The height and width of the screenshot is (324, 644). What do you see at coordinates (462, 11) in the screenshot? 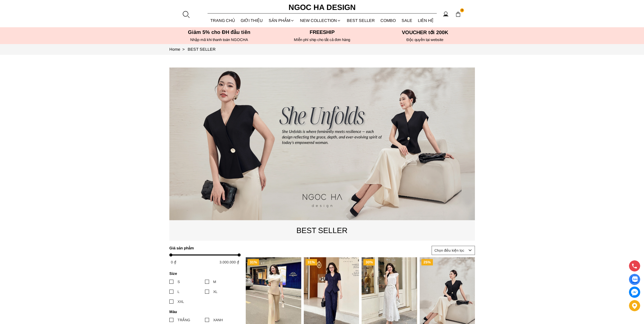
I see `span: 0` at bounding box center [462, 11].